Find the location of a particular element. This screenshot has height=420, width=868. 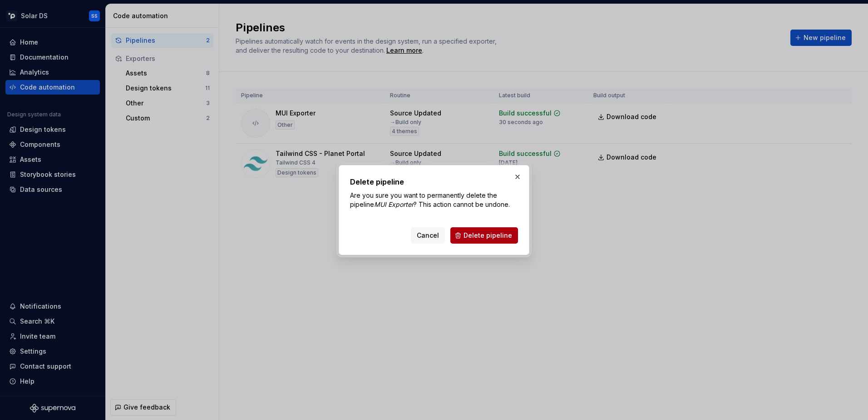

span: Delete pipeline is located at coordinates (487, 236).